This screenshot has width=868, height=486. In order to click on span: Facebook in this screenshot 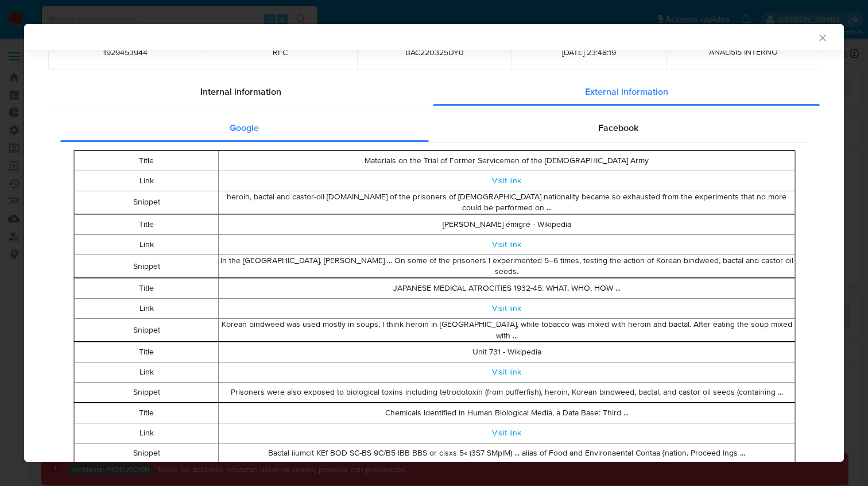, I will do `click(618, 128)`.